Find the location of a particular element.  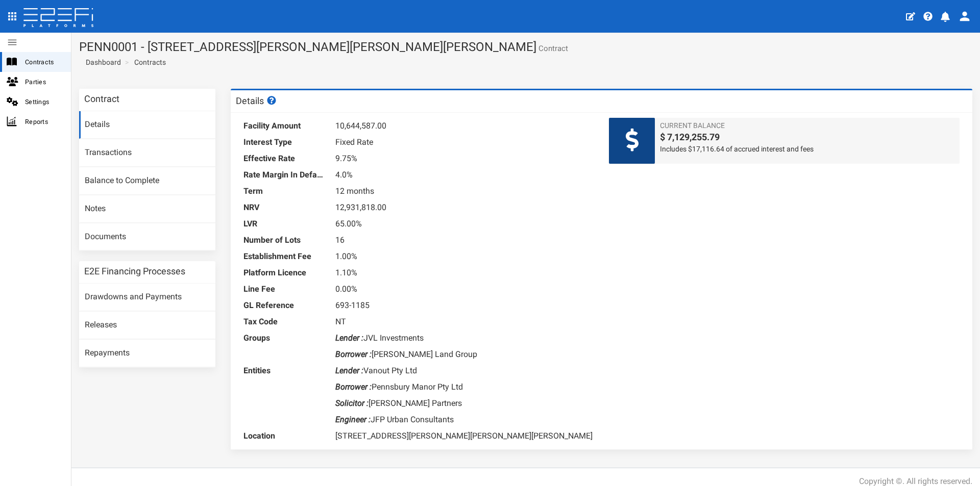

a: Dashboard is located at coordinates (101, 63).